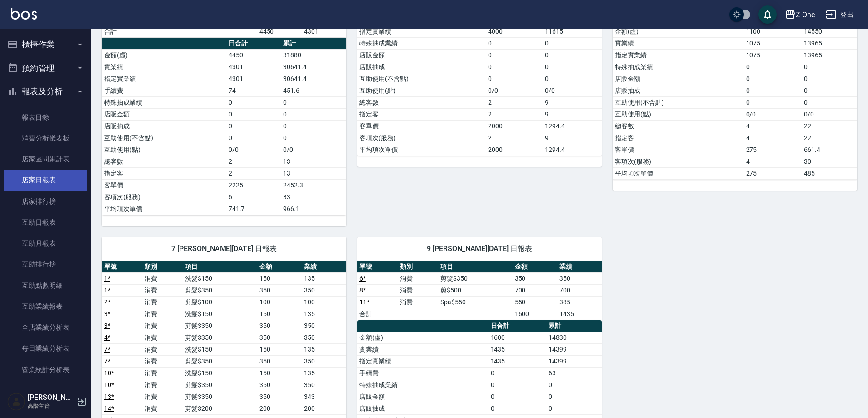 Image resolution: width=868 pixels, height=418 pixels. Describe the element at coordinates (773, 149) in the screenshot. I see `td: 275` at that location.